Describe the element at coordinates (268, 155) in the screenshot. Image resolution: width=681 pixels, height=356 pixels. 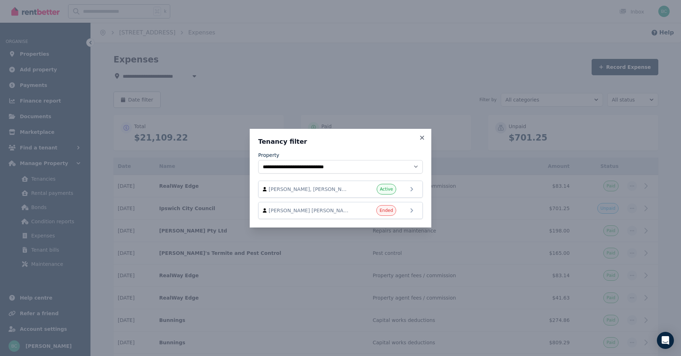
I see `label: Property` at that location.